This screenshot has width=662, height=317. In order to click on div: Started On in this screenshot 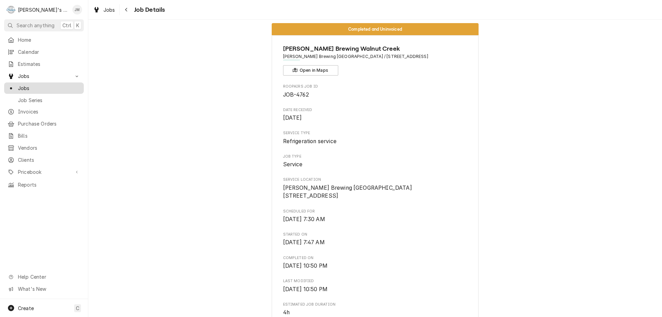, I will do `click(375, 239)`.